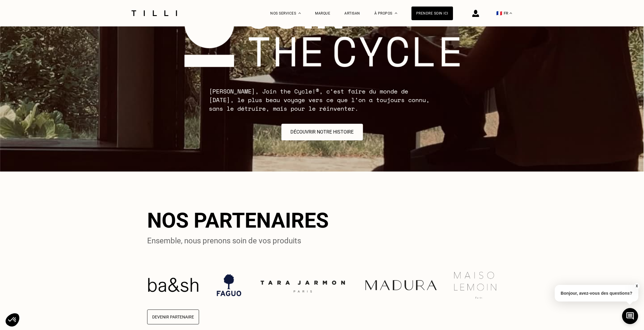  I want to click on img: Menu déroulant à propos, so click(396, 13).